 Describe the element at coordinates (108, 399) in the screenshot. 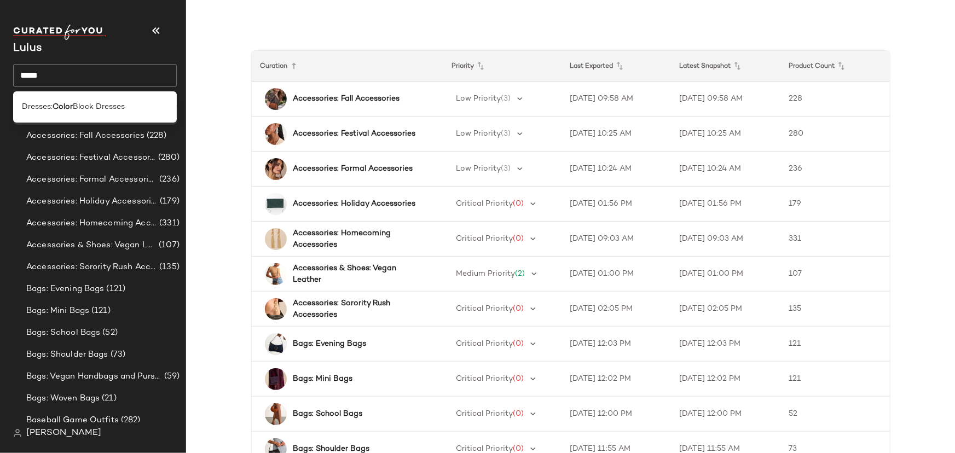

I see `span: (21)` at that location.